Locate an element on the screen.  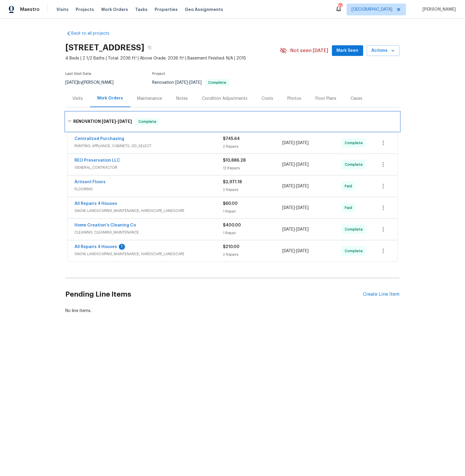
div: Costs is located at coordinates (267, 99).